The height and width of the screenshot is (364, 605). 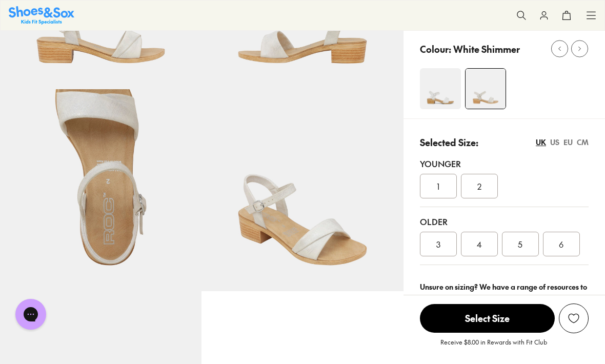 I want to click on span: 2, so click(x=479, y=186).